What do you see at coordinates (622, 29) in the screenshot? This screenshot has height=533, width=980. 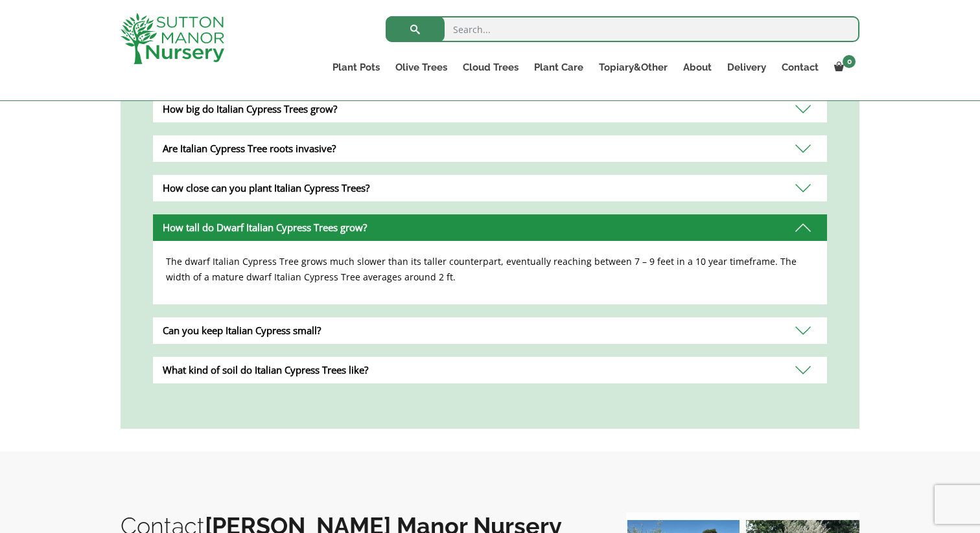 I see `input: Search...` at bounding box center [622, 29].